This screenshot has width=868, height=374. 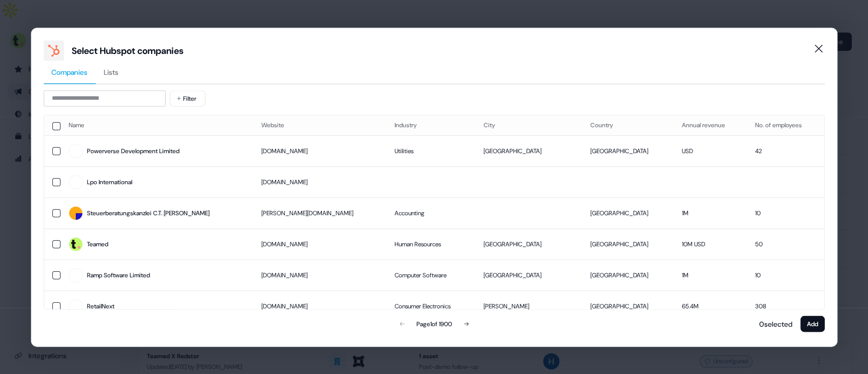 What do you see at coordinates (431, 275) in the screenshot?
I see `td: Computer Software` at bounding box center [431, 275].